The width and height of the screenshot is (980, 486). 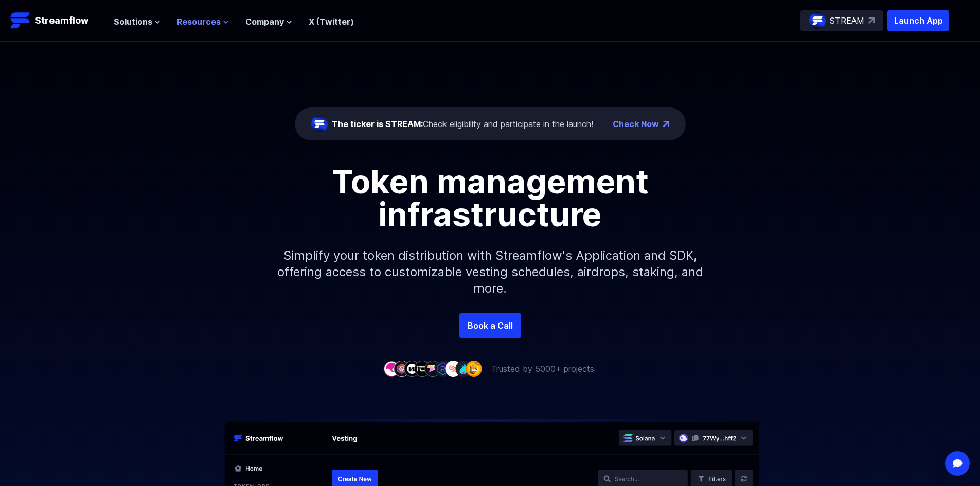 I want to click on p: Trusted by 5000+ projects, so click(x=542, y=369).